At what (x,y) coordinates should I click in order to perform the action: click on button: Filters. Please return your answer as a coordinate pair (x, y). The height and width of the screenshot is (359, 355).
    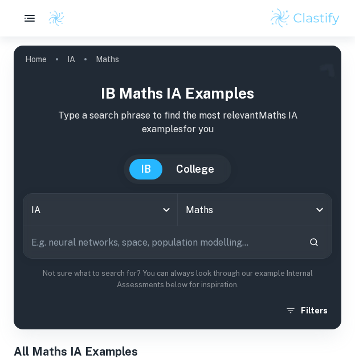
    Looking at the image, I should click on (307, 311).